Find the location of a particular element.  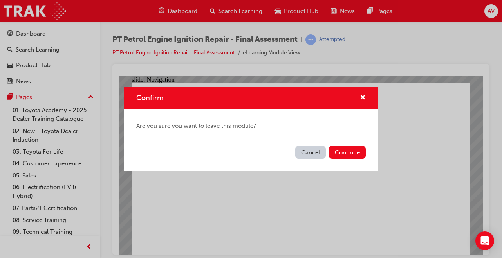

div: Confirm is located at coordinates (251, 129).